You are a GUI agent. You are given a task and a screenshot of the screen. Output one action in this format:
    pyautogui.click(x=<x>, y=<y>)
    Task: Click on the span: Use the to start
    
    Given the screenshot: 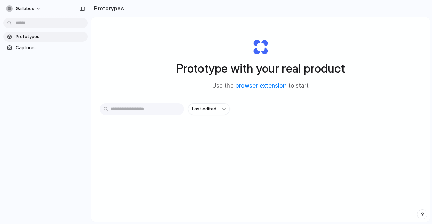 What is the action you would take?
    pyautogui.click(x=260, y=86)
    